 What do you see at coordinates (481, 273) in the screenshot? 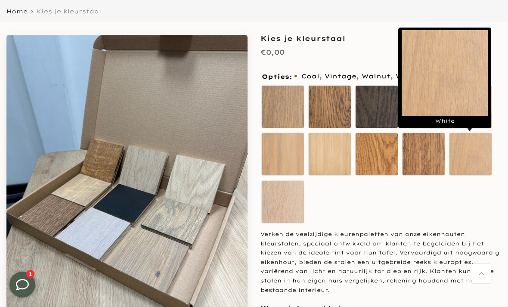
I see `a: Terug naar boven` at bounding box center [481, 273].